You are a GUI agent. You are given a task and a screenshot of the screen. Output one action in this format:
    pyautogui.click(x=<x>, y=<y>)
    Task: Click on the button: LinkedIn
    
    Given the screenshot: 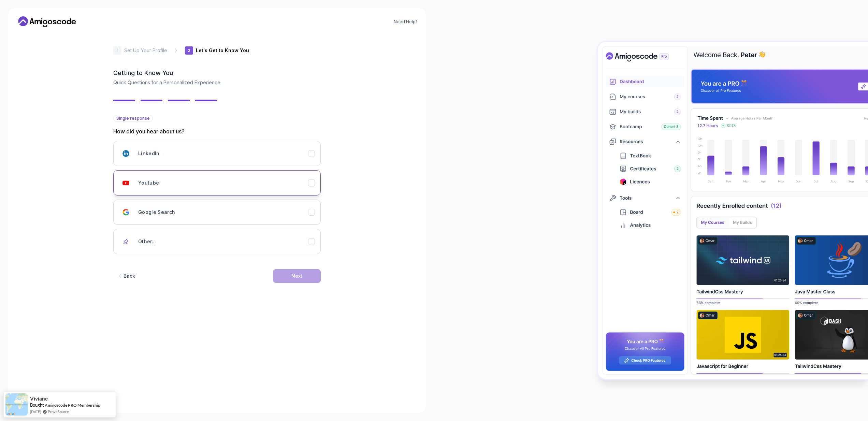 What is the action you would take?
    pyautogui.click(x=217, y=154)
    